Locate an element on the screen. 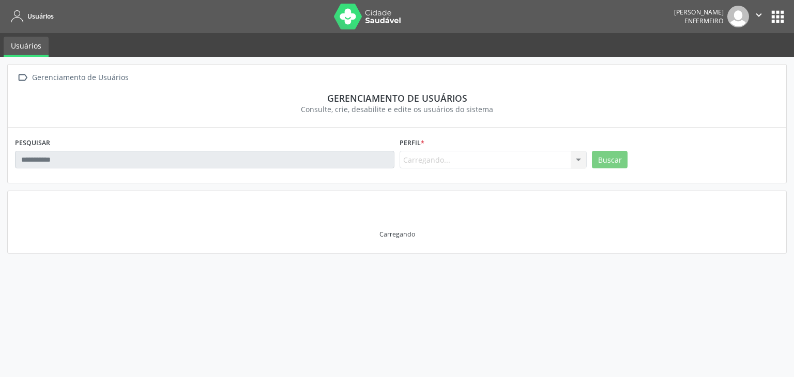 The image size is (794, 377). div: Consulte, crie, desabilite e edite os usuários do sistema is located at coordinates (397, 109).